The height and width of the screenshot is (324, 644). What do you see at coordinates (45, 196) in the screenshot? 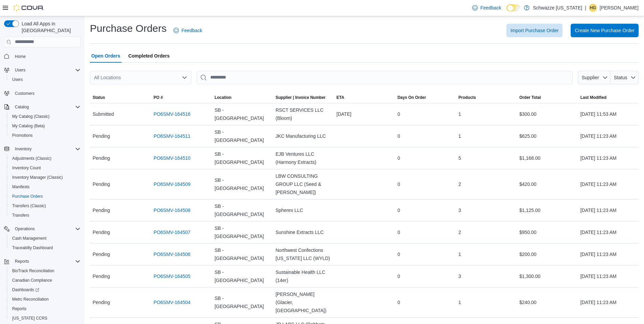
I see `button: Purchase Orders` at bounding box center [45, 196].